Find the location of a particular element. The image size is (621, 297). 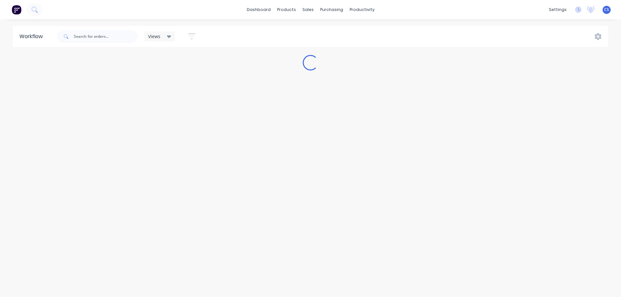

div: products is located at coordinates (287, 10).